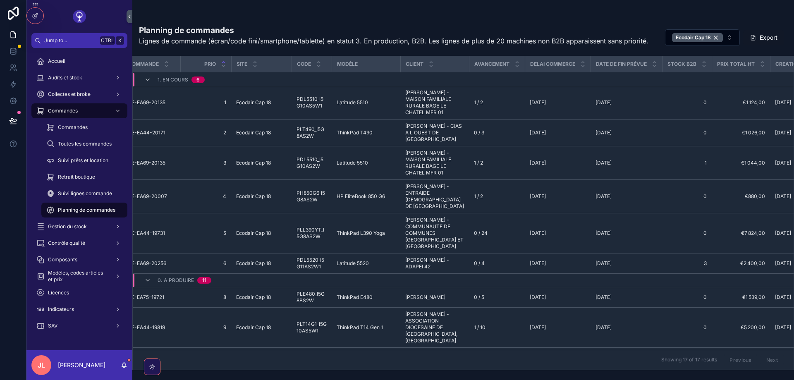 This screenshot has width=794, height=380. What do you see at coordinates (61, 309) in the screenshot?
I see `span: Indicateurs` at bounding box center [61, 309].